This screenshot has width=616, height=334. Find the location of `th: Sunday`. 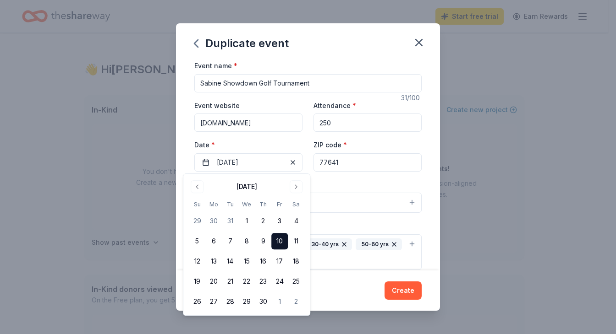

th: Sunday is located at coordinates (197, 204).